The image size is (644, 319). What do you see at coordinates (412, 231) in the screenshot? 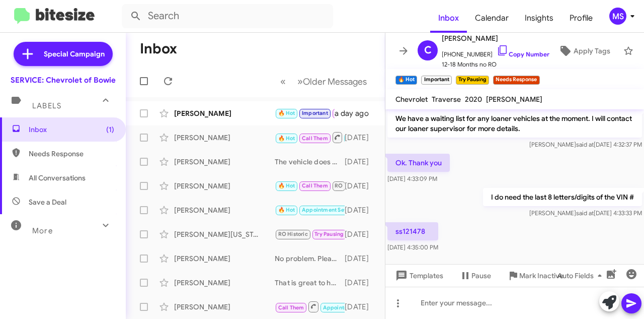
I see `p: ss121478` at bounding box center [412, 231].